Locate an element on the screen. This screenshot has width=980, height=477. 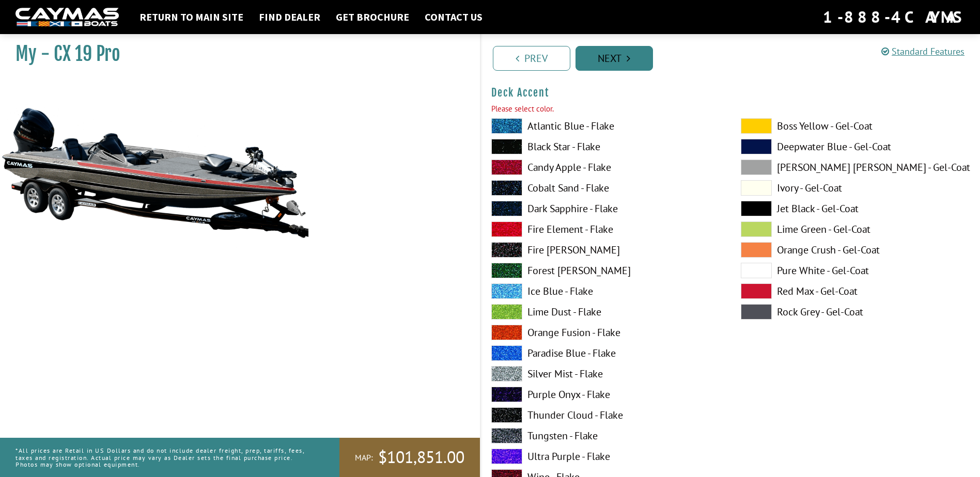
a: MAP:$101,851.00 is located at coordinates (409, 457).